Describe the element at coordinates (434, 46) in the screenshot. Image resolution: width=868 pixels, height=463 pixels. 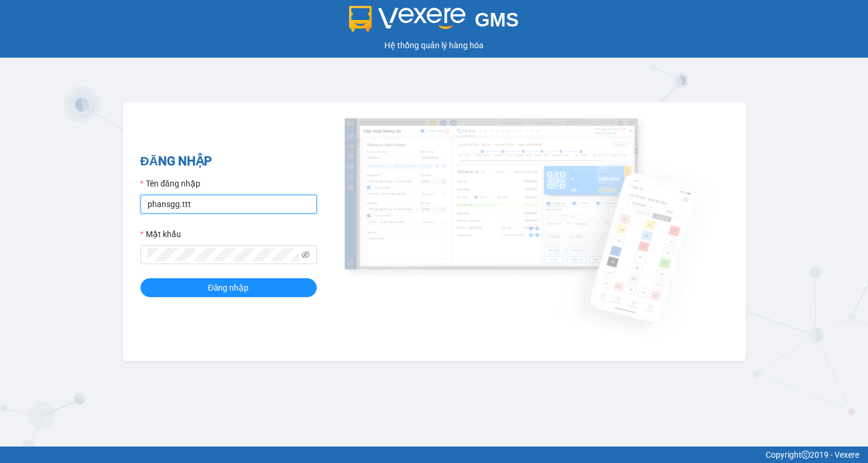
I see `div: Hệ thống quản lý hàng hóa` at that location.